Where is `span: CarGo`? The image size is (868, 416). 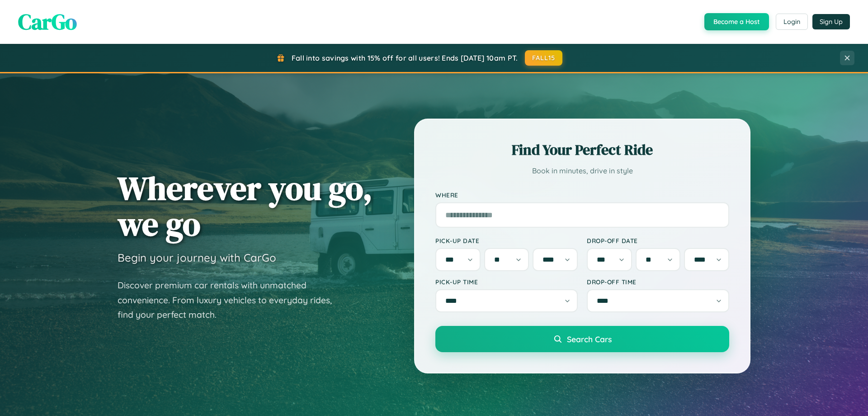 span: CarGo is located at coordinates (47, 22).